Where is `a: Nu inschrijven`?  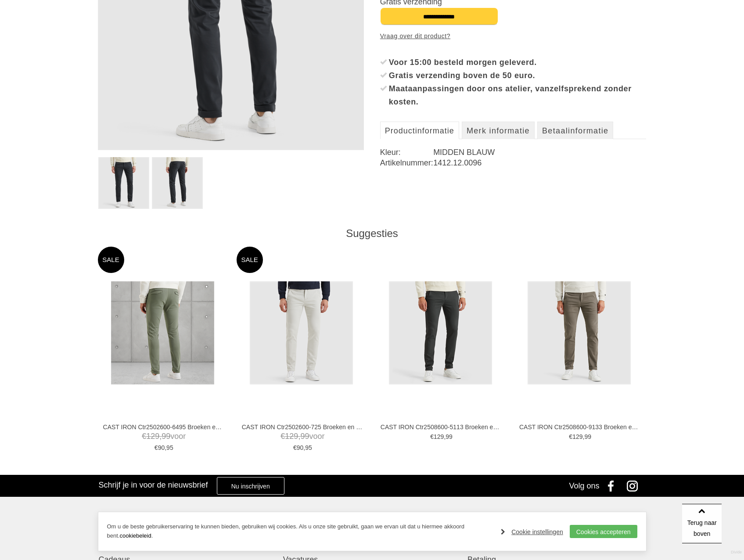
a: Nu inschrijven is located at coordinates (251, 486).